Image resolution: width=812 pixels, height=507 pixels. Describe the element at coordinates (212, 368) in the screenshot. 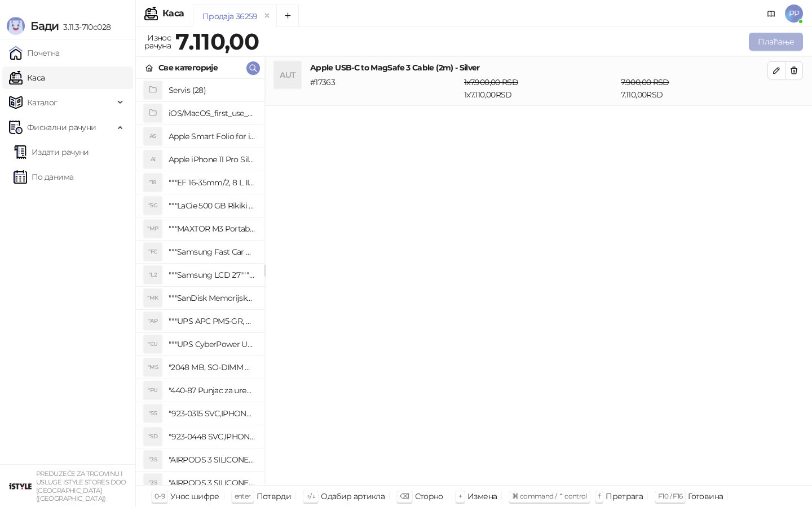

I see `h4: "2048 MB, SO-DIMM DDRII, 667 MHz, Napajanje 1,8 0,1 V, Latencija CL5"` at that location.